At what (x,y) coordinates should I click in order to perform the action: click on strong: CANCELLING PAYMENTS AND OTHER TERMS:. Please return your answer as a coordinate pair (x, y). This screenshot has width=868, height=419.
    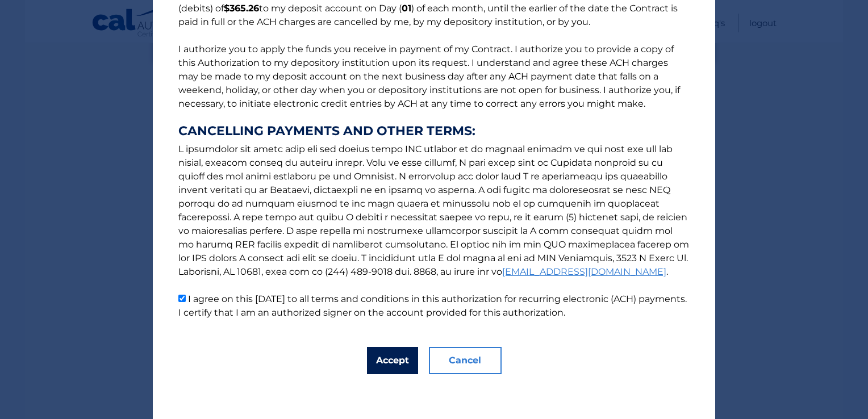
    Looking at the image, I should click on (434, 131).